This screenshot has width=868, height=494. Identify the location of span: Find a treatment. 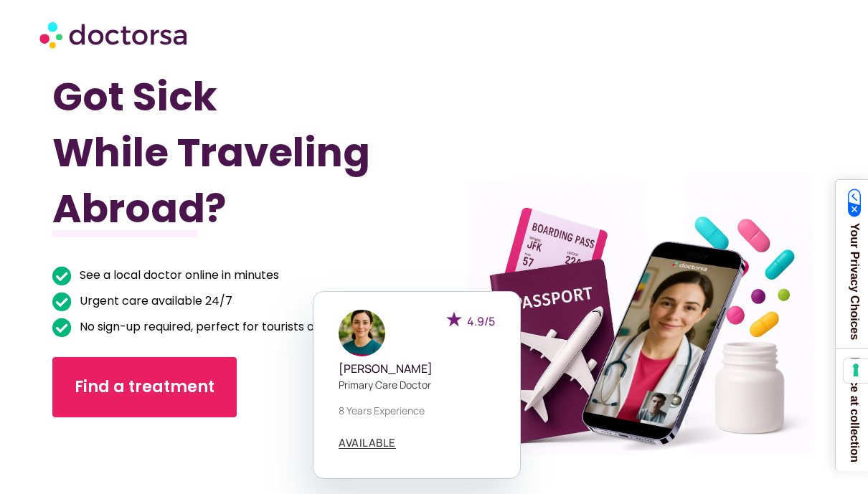
(144, 387).